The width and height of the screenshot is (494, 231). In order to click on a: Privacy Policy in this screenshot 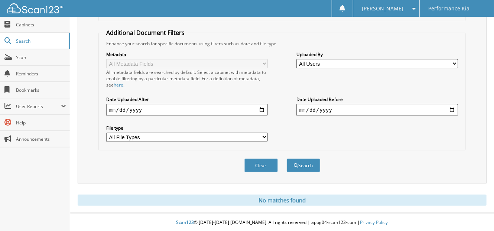, I will do `click(374, 222)`.